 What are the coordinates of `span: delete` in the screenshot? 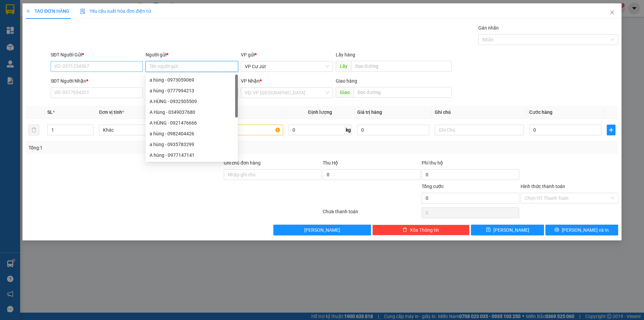 It's located at (405, 230).